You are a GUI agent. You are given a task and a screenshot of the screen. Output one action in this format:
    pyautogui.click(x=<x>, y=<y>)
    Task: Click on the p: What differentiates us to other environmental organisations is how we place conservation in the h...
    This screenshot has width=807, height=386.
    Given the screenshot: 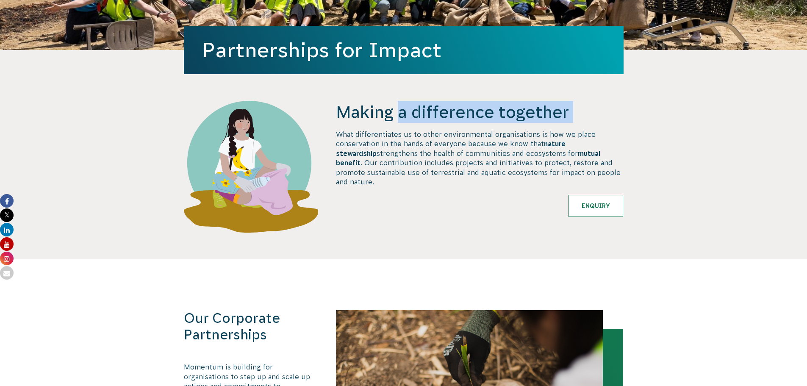 What is the action you would take?
    pyautogui.click(x=480, y=158)
    